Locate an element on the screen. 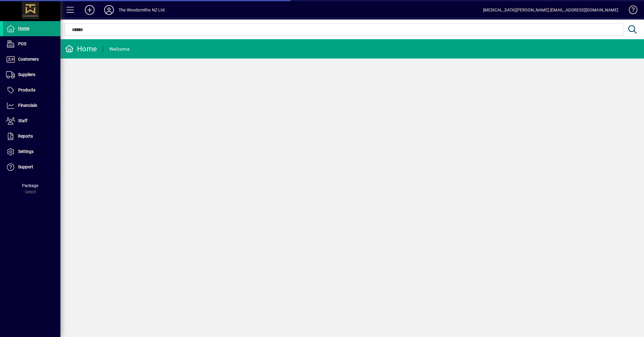  div: Home is located at coordinates (81, 49).